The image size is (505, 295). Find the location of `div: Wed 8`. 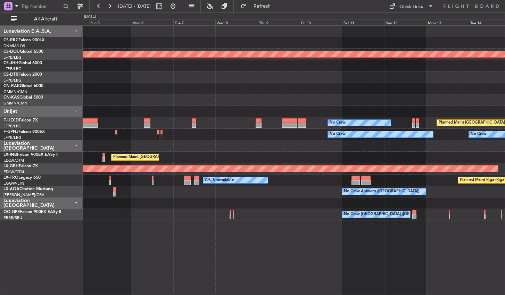

div: Wed 8 is located at coordinates (237, 22).